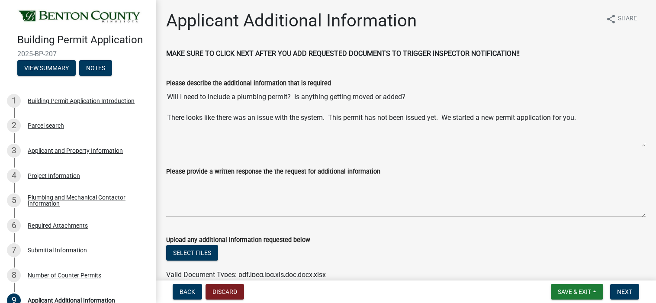  Describe the element at coordinates (225, 292) in the screenshot. I see `button: Discard` at that location.